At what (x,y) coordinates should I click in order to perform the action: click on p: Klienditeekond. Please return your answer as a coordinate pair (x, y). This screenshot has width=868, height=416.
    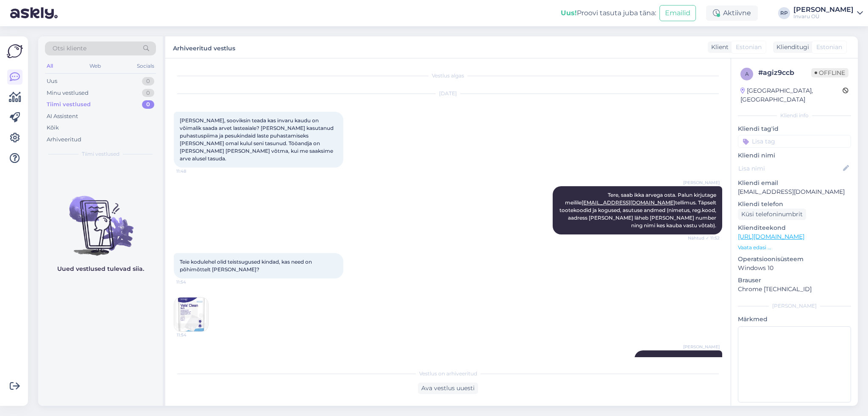
    Looking at the image, I should click on (794, 228).